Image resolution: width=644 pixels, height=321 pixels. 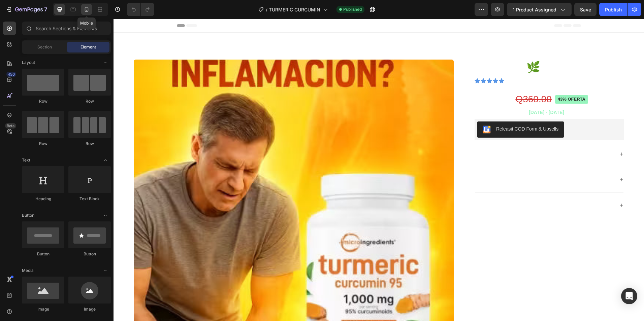 What do you see at coordinates (352, 10) in the screenshot?
I see `span: Published` at bounding box center [352, 10].